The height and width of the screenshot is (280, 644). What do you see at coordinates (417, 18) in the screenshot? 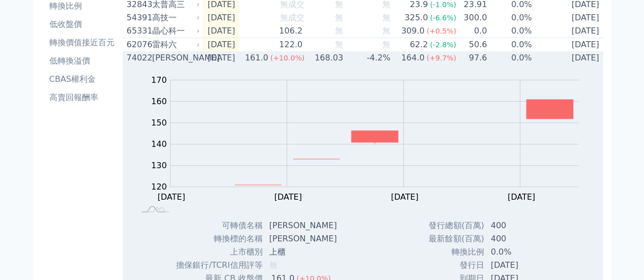
I see `div: 325.0` at bounding box center [417, 18].